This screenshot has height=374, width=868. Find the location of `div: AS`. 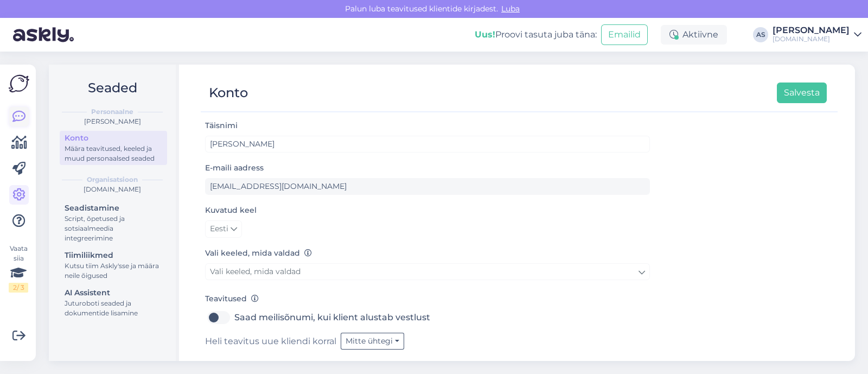

div: AS is located at coordinates (761, 35).